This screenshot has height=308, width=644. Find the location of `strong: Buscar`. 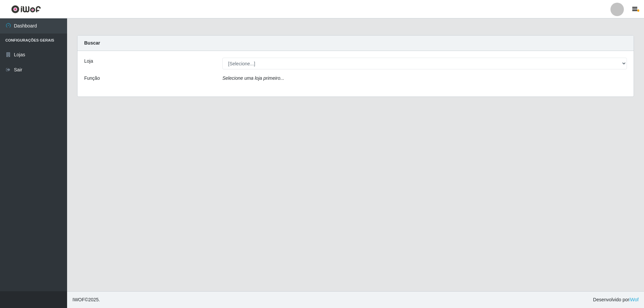

strong: Buscar is located at coordinates (92, 43).